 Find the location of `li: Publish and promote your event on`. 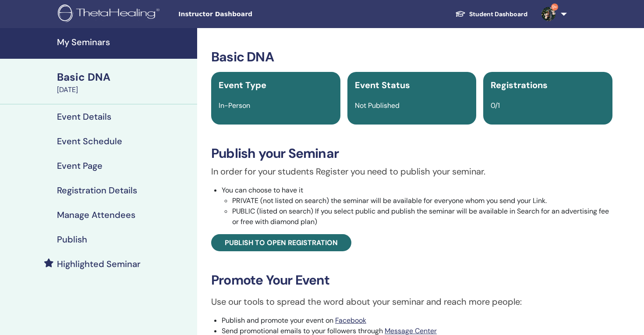

li: Publish and promote your event on is located at coordinates (418, 320).